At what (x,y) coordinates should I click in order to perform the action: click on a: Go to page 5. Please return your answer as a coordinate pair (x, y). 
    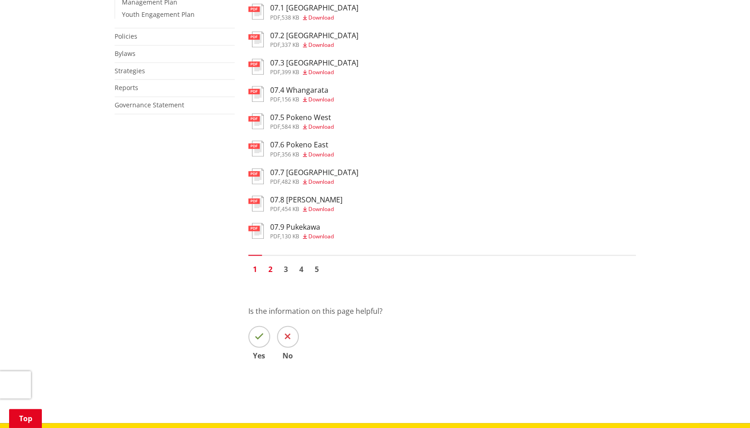
    Looking at the image, I should click on (317, 269).